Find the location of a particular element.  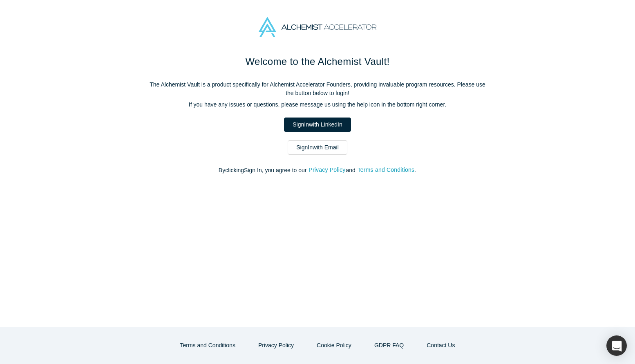

p: If you have any issues or questions, please message us using the help icon in the bottom right co... is located at coordinates (318, 105).